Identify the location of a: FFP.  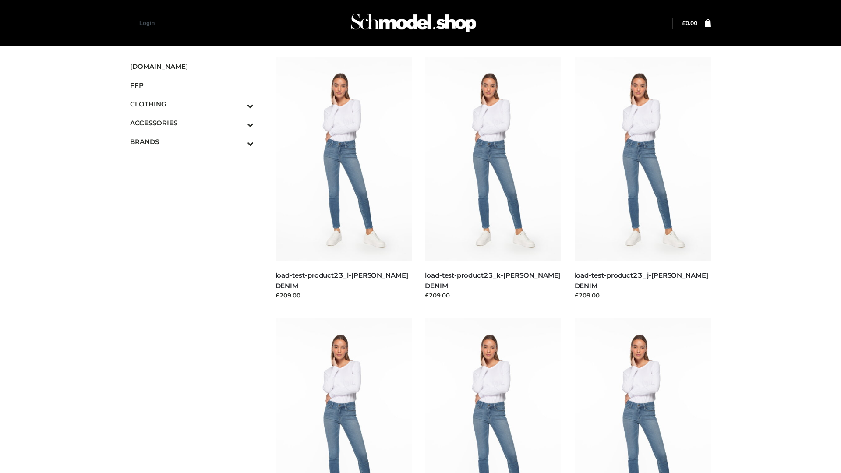
(192, 85).